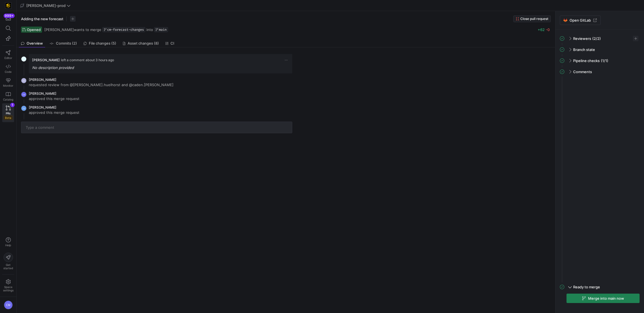 The width and height of the screenshot is (644, 313). I want to click on span: Pipeline checks, so click(586, 61).